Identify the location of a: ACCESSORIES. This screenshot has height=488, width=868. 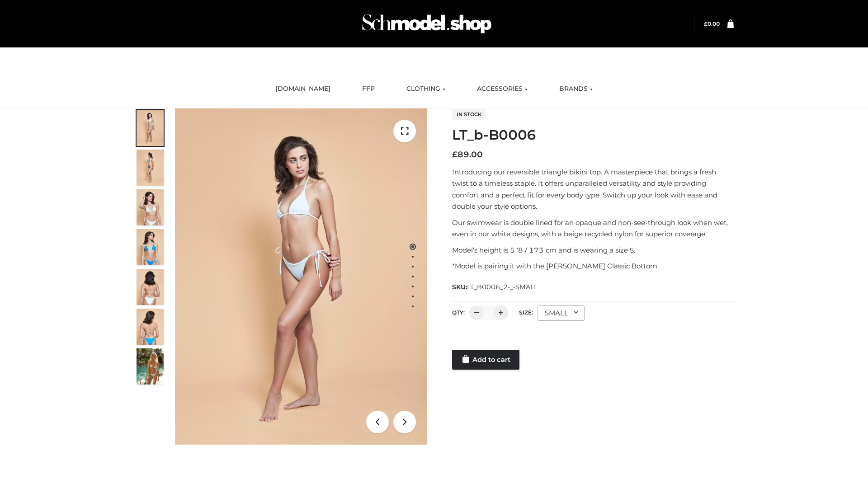
(502, 89).